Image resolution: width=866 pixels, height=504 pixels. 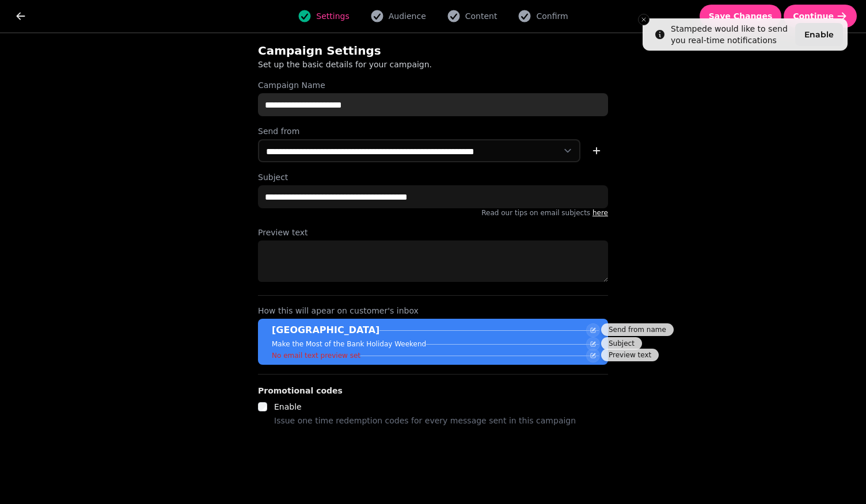 I want to click on p: Make the Most of the Bank Holiday Weekend, so click(x=349, y=345).